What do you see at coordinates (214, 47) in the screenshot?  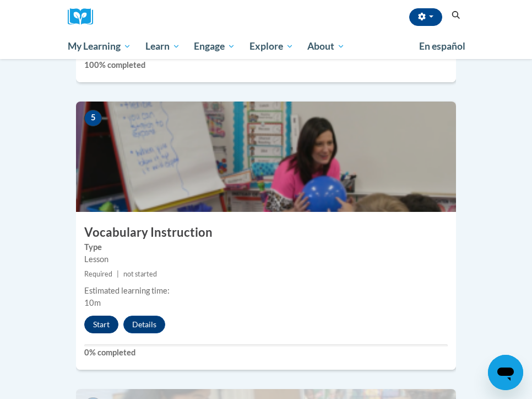 I see `span: Engage` at bounding box center [214, 47].